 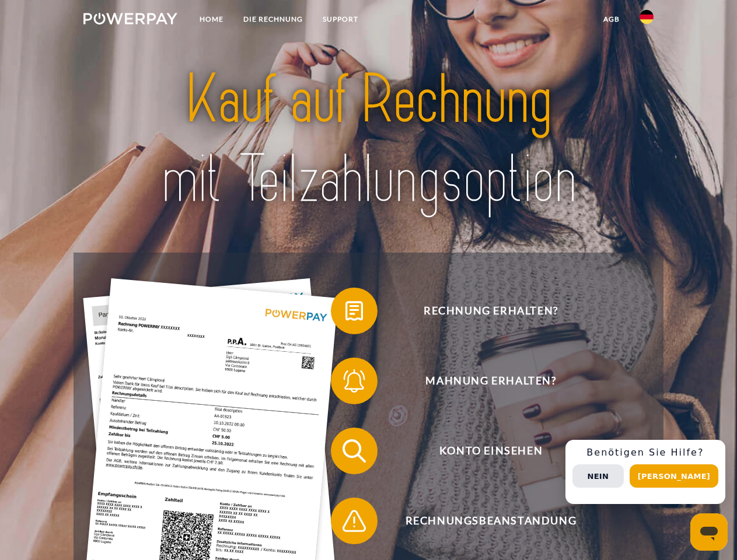 I want to click on img: qb_search.svg, so click(x=354, y=451).